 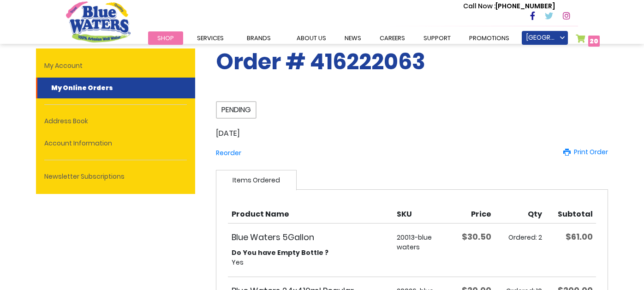 I want to click on span: Order # 416222063, so click(x=321, y=61).